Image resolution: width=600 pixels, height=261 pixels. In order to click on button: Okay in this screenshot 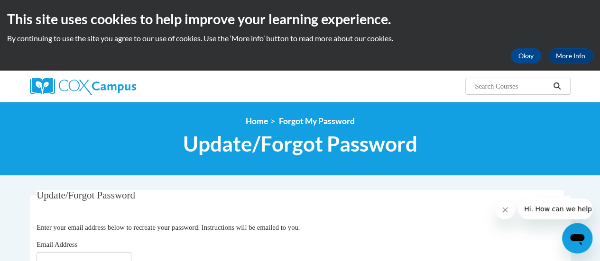, I will do `click(526, 56)`.